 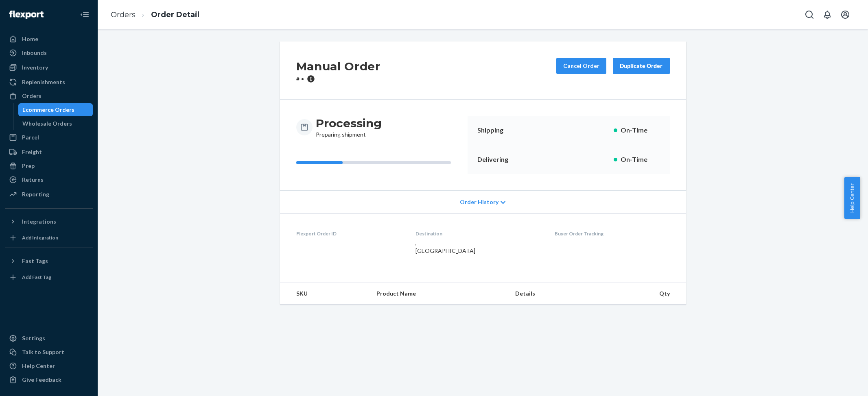 I want to click on dt: Flexport Order ID, so click(x=350, y=233).